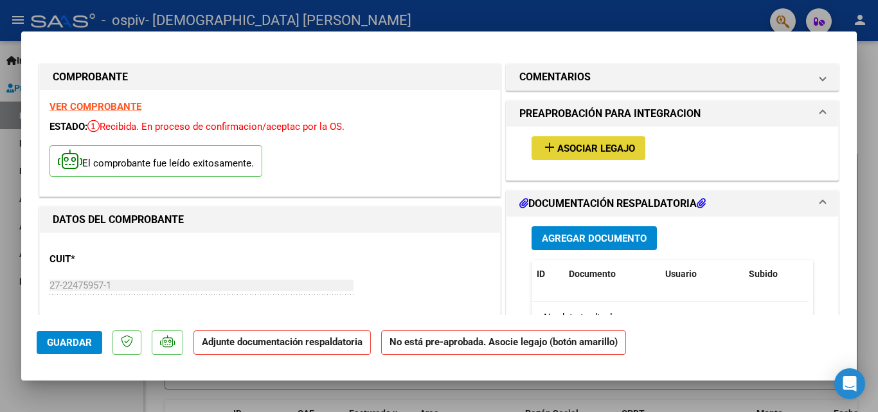 The height and width of the screenshot is (412, 878). What do you see at coordinates (672, 204) in the screenshot?
I see `mat-expansion-panel-header: DOCUMENTACIÓN RESPALDATORIA` at bounding box center [672, 204].